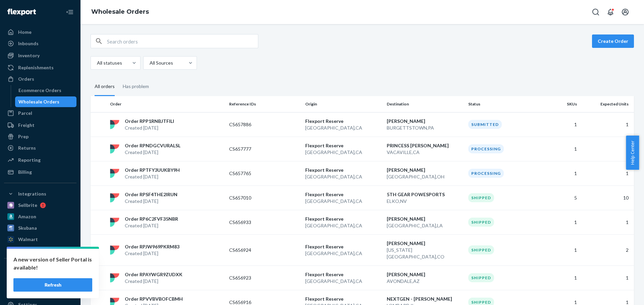  I want to click on th: Expected Units, so click(606, 104).